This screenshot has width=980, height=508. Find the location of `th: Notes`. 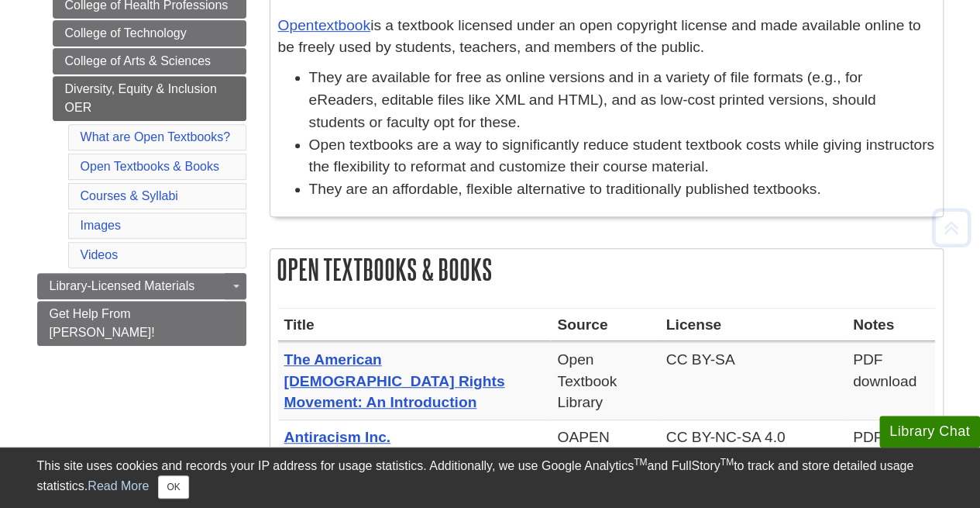

th: Notes is located at coordinates (890, 325).